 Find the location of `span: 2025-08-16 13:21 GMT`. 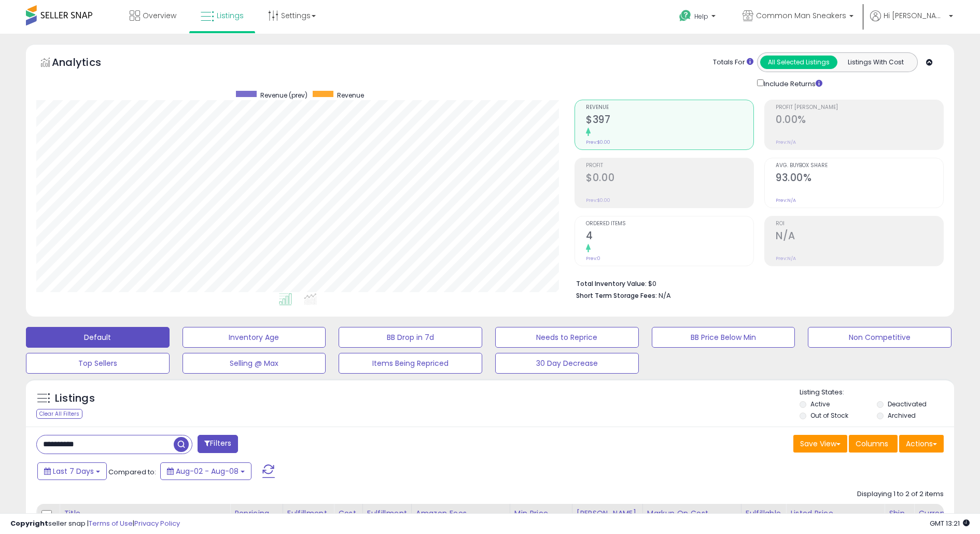

span: 2025-08-16 13:21 GMT is located at coordinates (949, 523).